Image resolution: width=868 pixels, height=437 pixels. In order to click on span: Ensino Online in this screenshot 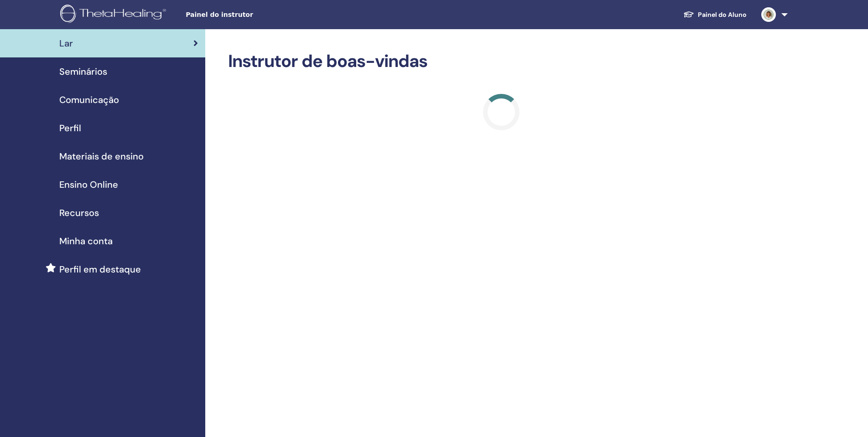, I will do `click(88, 184)`.